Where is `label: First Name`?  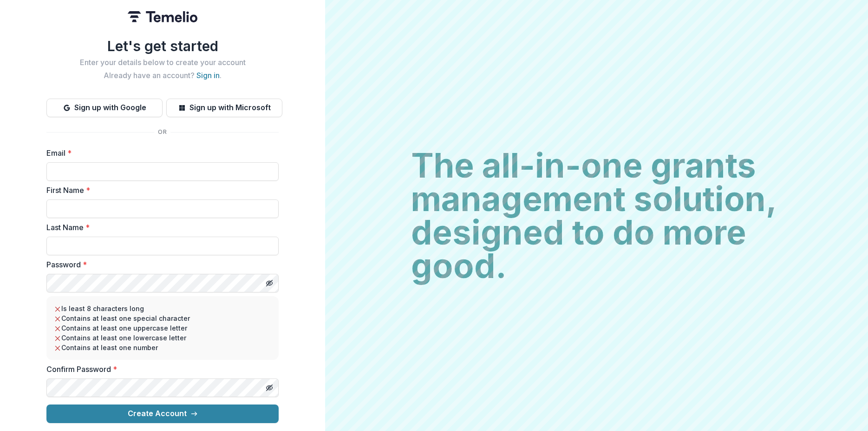
label: First Name is located at coordinates (160, 190).